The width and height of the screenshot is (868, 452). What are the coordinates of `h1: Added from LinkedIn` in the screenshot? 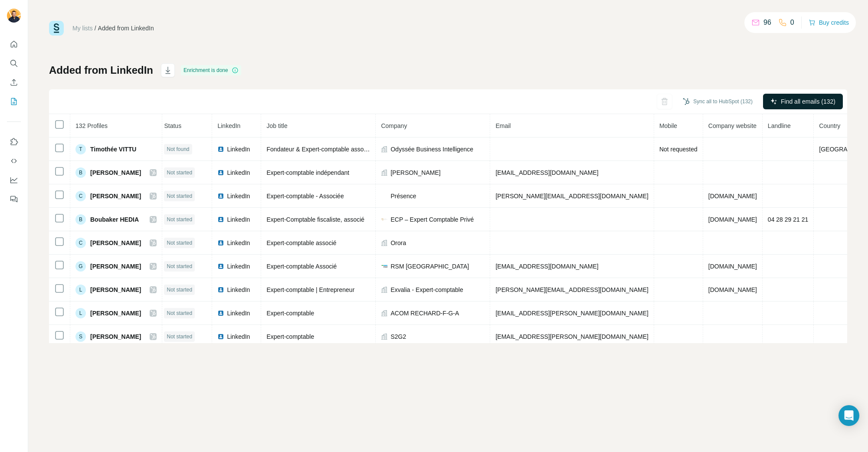 It's located at (101, 71).